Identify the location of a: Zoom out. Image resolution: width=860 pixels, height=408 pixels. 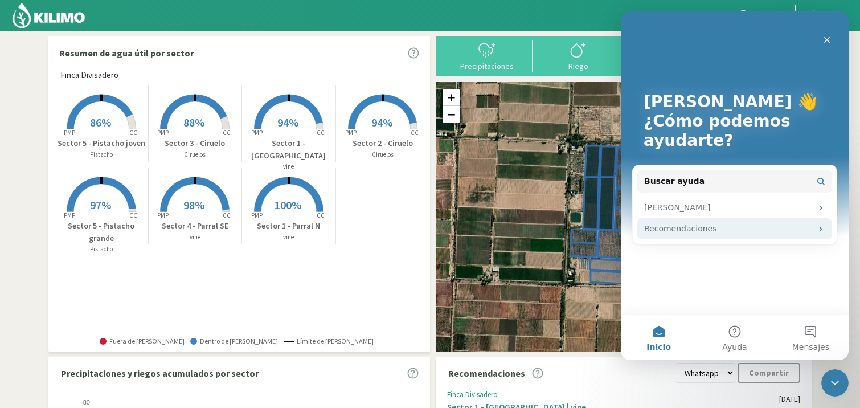
(451, 114).